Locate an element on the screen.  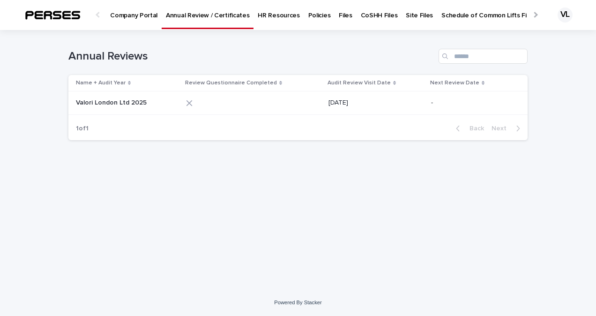
span: Next is located at coordinates (502, 128).